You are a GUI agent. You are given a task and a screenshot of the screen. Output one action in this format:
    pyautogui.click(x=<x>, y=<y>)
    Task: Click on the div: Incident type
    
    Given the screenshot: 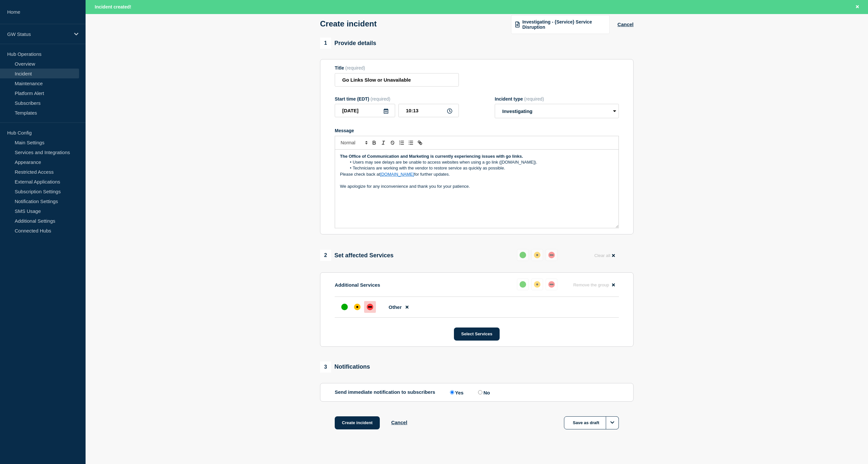 What is the action you would take?
    pyautogui.click(x=556, y=99)
    